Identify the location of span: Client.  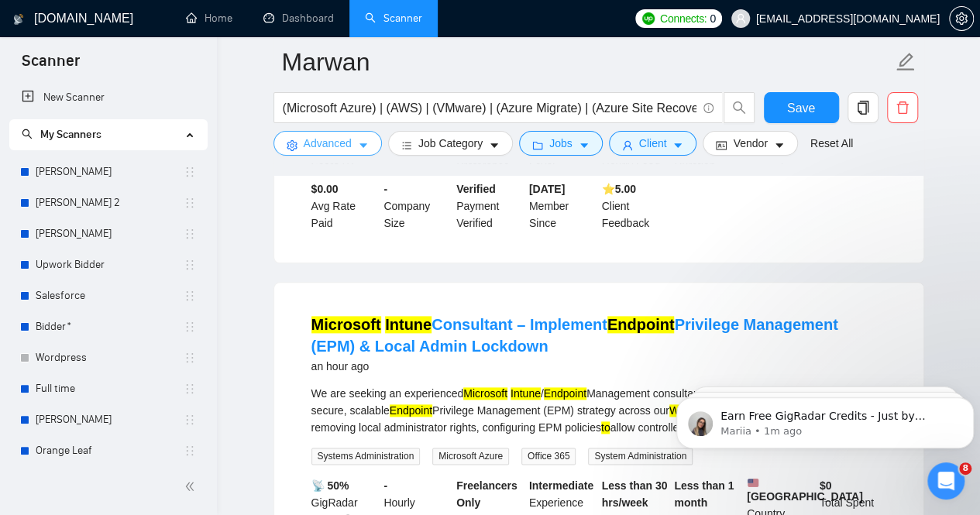
(652, 143).